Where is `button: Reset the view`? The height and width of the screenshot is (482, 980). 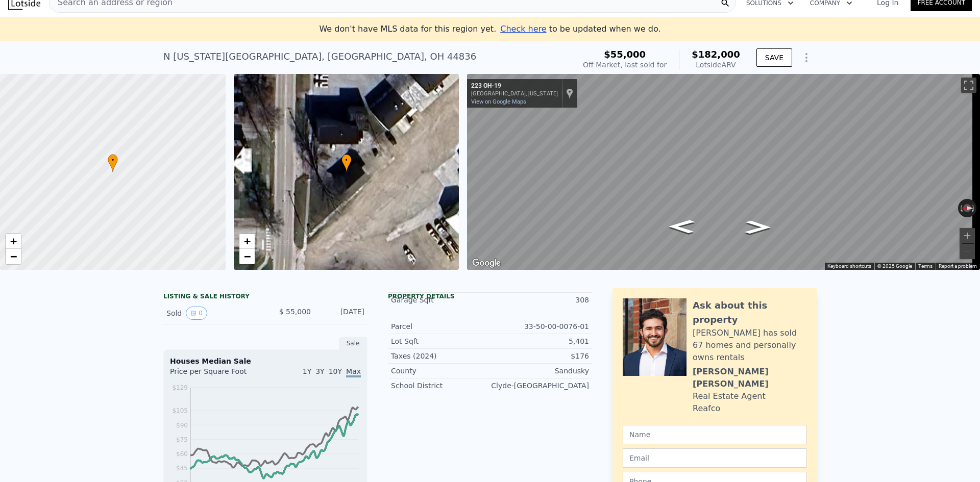
button: Reset the view is located at coordinates (967, 208).